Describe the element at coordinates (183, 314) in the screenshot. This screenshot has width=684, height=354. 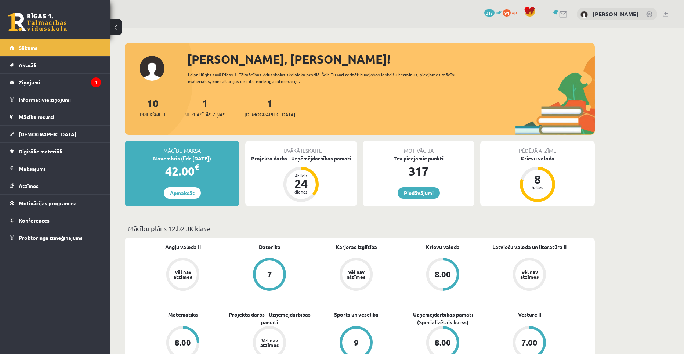
I see `a: Matemātika` at that location.